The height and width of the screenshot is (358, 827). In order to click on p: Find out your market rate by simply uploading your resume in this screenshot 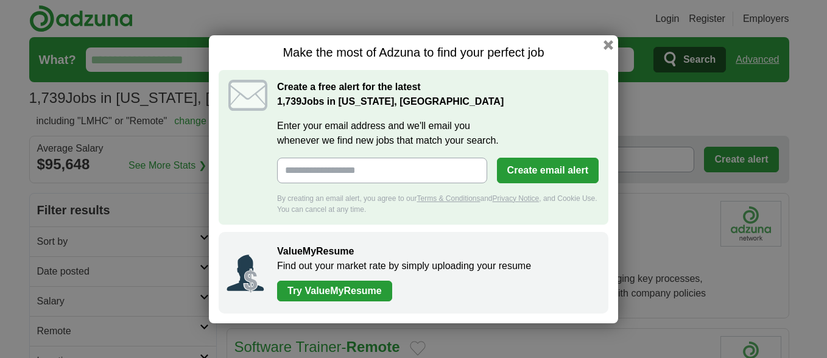, I will do `click(437, 266)`.